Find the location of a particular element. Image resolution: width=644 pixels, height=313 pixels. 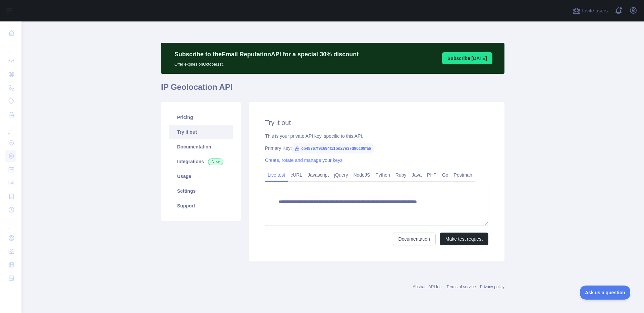

h1: IP Geolocation API is located at coordinates (333, 90).